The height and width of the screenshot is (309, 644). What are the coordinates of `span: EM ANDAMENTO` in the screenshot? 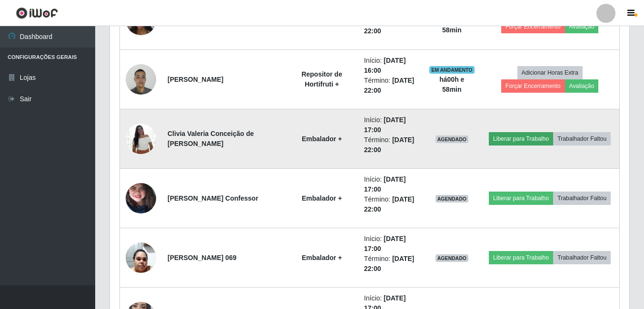 It's located at (452, 70).